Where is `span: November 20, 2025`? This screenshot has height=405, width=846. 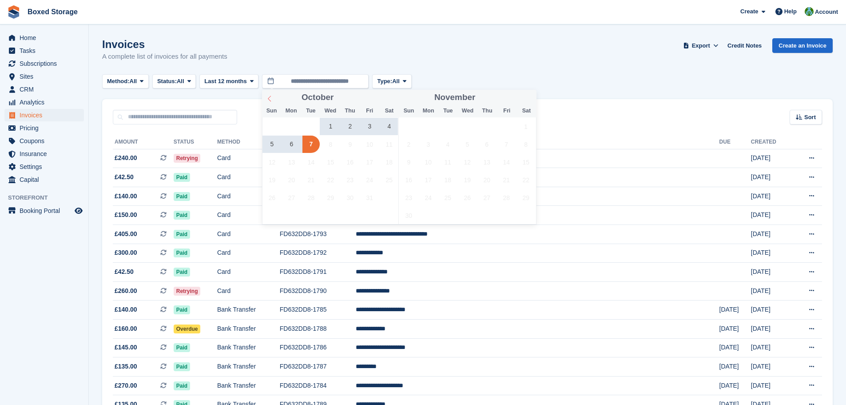
span: November 20, 2025 is located at coordinates (487, 179).